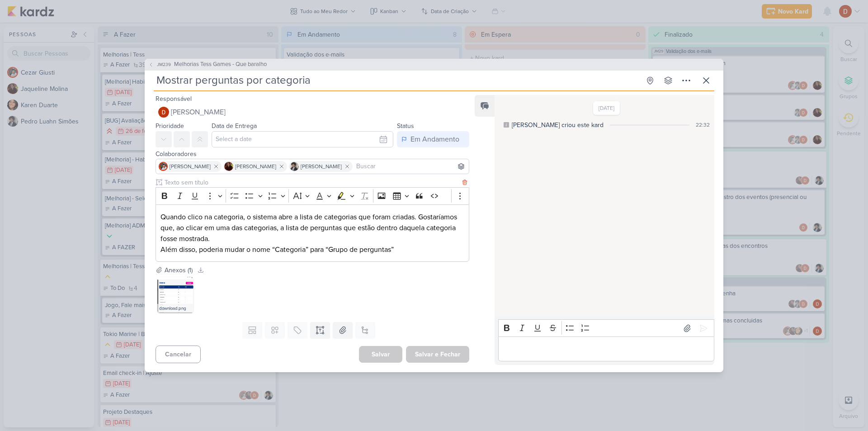  What do you see at coordinates (220, 64) in the screenshot?
I see `span: Melhorias Tess Games - Que baralho` at bounding box center [220, 64].